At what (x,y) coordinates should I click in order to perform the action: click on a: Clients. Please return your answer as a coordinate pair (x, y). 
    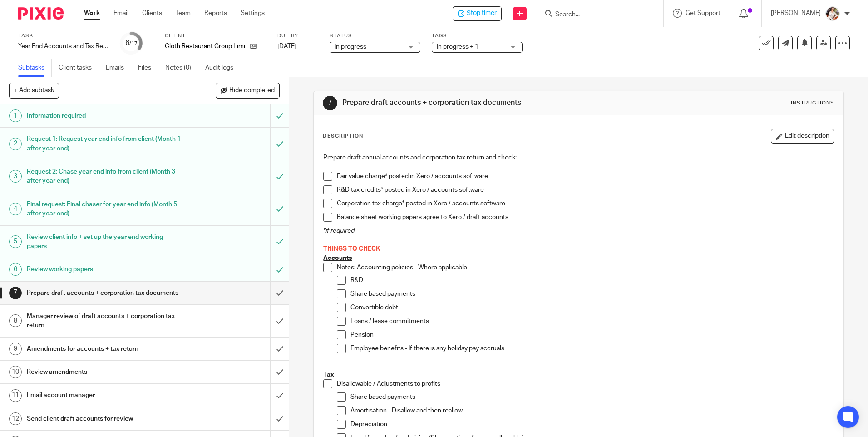
    Looking at the image, I should click on (152, 13).